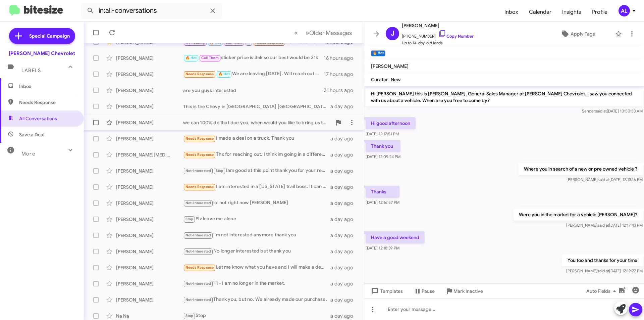 The image size is (644, 320). Describe the element at coordinates (390, 123) in the screenshot. I see `p: Hi good afternoon` at that location.